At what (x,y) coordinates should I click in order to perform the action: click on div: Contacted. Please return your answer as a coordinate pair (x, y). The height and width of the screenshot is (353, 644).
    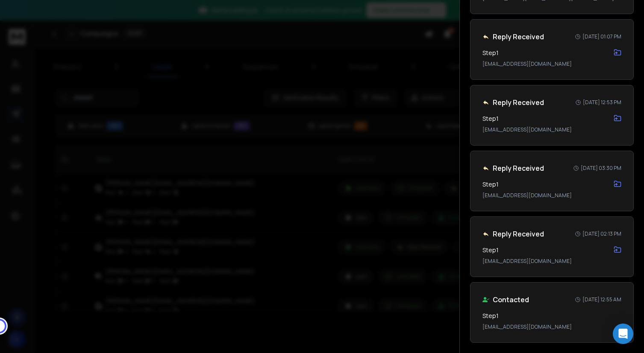
    Looking at the image, I should click on (505, 300).